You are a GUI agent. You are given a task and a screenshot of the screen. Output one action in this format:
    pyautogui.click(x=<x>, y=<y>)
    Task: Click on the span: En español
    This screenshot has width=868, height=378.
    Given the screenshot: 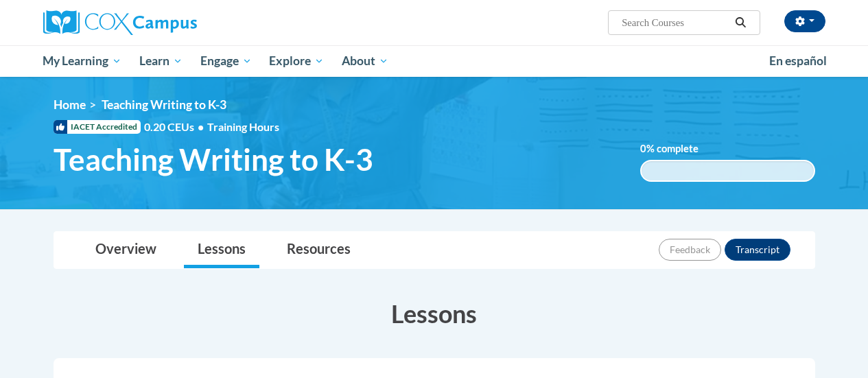 What is the action you would take?
    pyautogui.click(x=798, y=60)
    